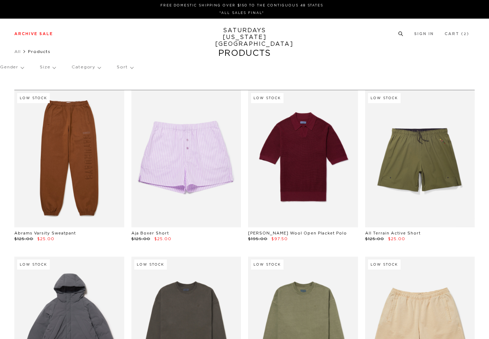  Describe the element at coordinates (45, 233) in the screenshot. I see `a: Abrams Varsity Sweatpant` at that location.